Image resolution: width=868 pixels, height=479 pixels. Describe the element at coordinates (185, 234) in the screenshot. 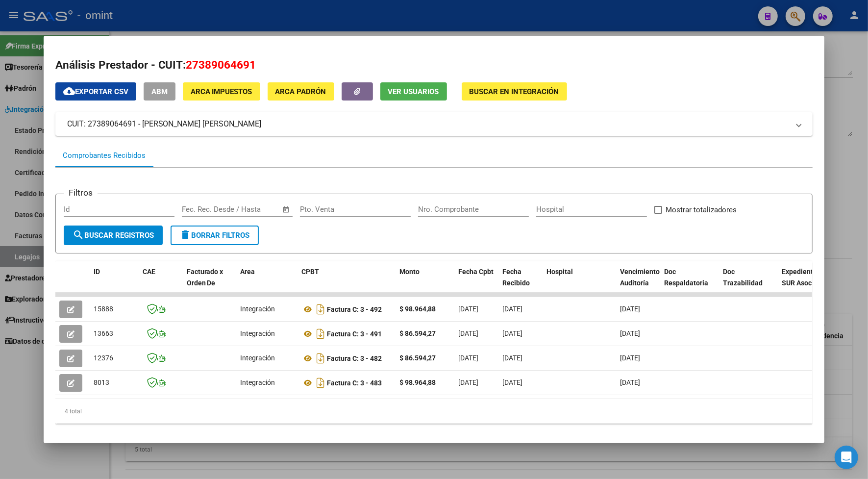

I see `mat-icon: delete` at that location.